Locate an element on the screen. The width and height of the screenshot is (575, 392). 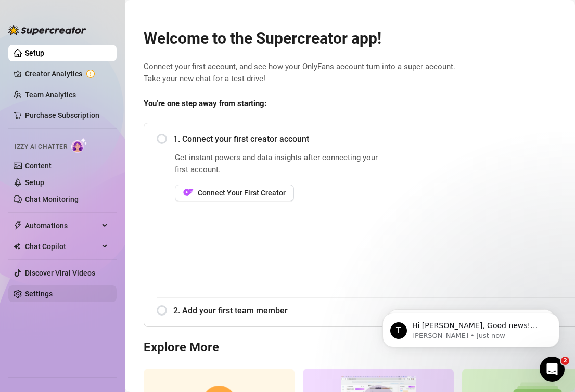
img: Chat Copilot is located at coordinates (17, 247).